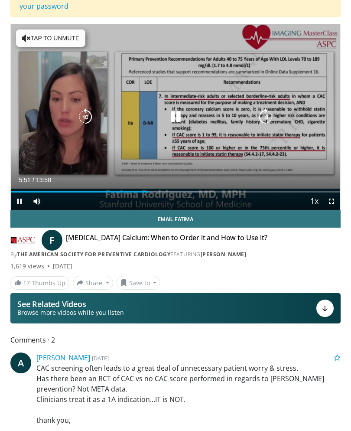  I want to click on button: See Related Videos Browse more videos while you listen, so click(176, 308).